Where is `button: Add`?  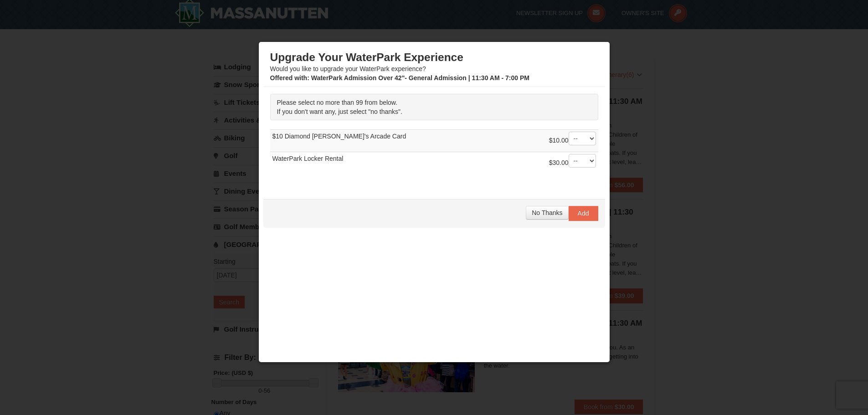
button: Add is located at coordinates (583, 213).